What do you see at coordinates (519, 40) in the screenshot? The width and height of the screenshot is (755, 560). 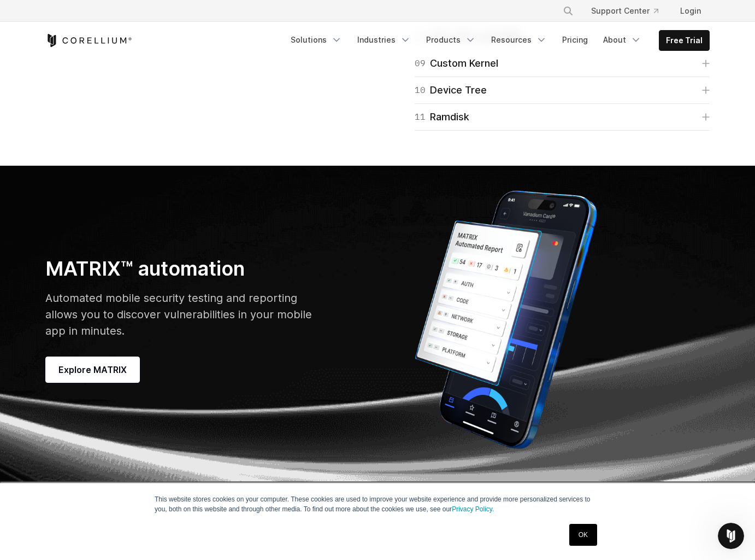 I see `a: Resources` at bounding box center [519, 40].